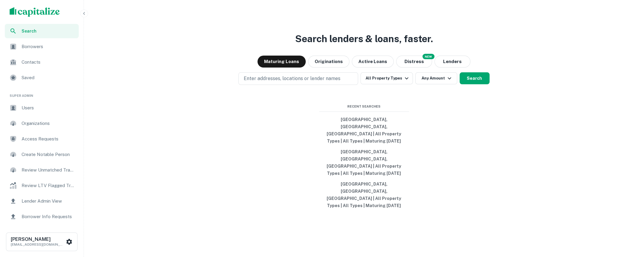 The width and height of the screenshot is (644, 257). What do you see at coordinates (42, 139) in the screenshot?
I see `a: Access Requests` at bounding box center [42, 139].